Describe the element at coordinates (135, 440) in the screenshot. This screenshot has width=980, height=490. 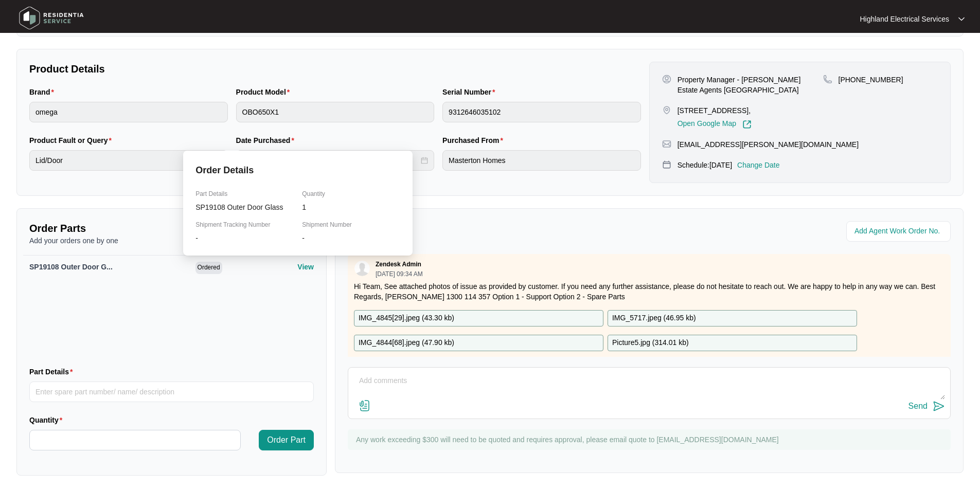
I see `input: Quantity` at that location.